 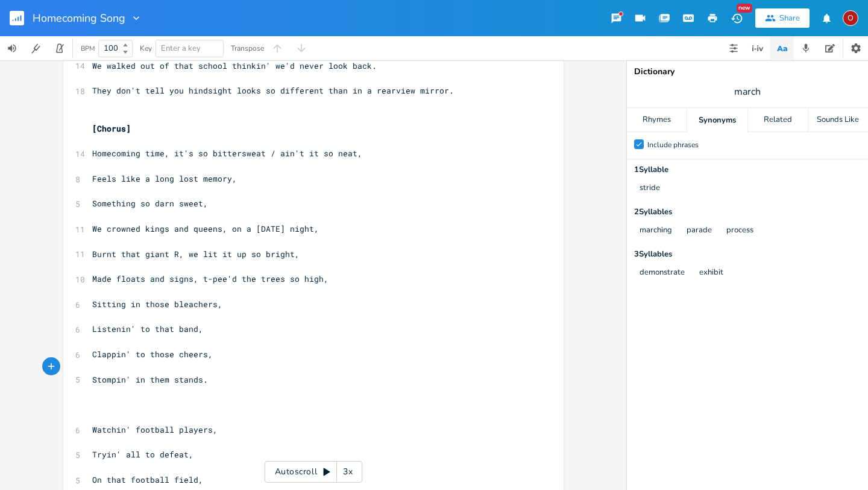 What do you see at coordinates (111, 129) in the screenshot?
I see `span: [Chorus]` at bounding box center [111, 129].